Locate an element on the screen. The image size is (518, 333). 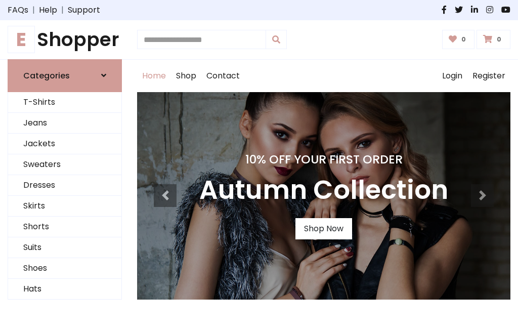
a: Skirts is located at coordinates (65, 206).